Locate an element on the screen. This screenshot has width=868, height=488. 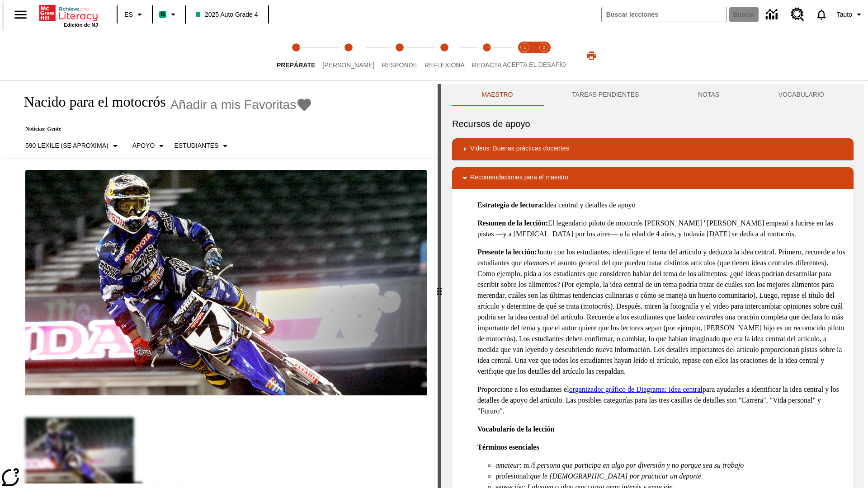
div: activity is located at coordinates (653, 286).